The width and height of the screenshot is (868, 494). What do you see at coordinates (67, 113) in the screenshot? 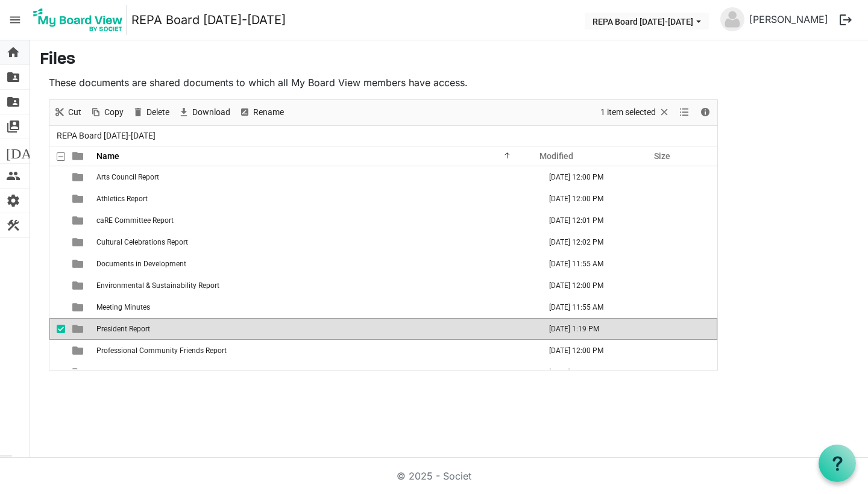
I see `div: Cut` at bounding box center [67, 113].